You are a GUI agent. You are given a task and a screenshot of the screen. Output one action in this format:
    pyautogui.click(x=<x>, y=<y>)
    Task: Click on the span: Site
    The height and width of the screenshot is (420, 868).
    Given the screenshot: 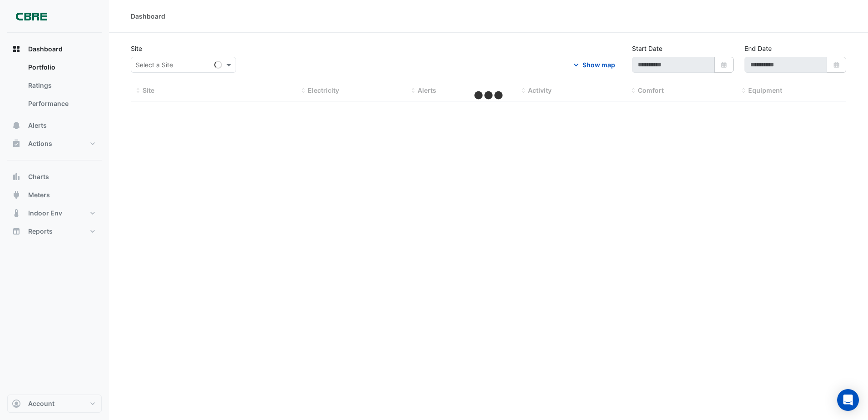 What is the action you would take?
    pyautogui.click(x=148, y=90)
    